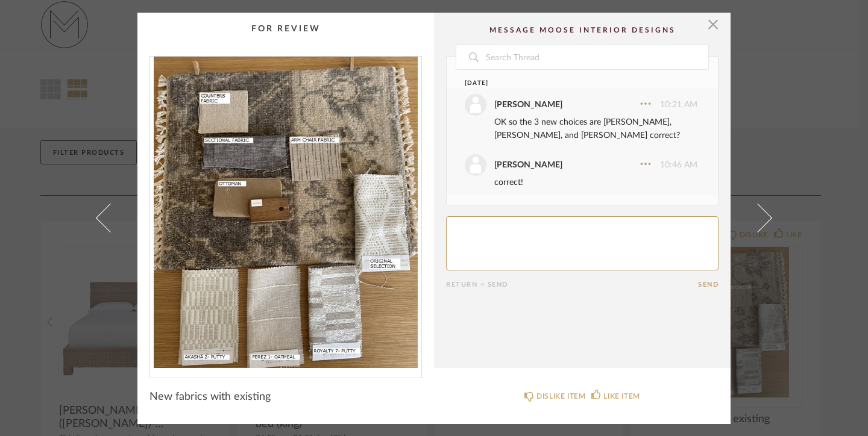 Image resolution: width=868 pixels, height=436 pixels. I want to click on img: b6ed332d-dcf8-4864-9a5a-b8aff7a837ad_1000x1000.jpg, so click(286, 212).